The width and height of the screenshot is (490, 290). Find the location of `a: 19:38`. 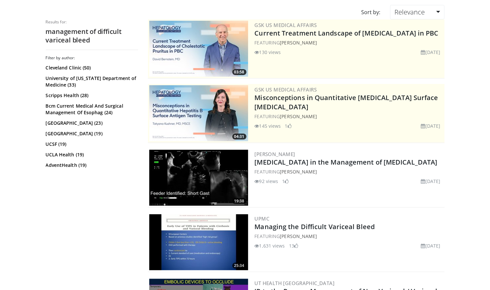

a: 19:38 is located at coordinates (199, 178).